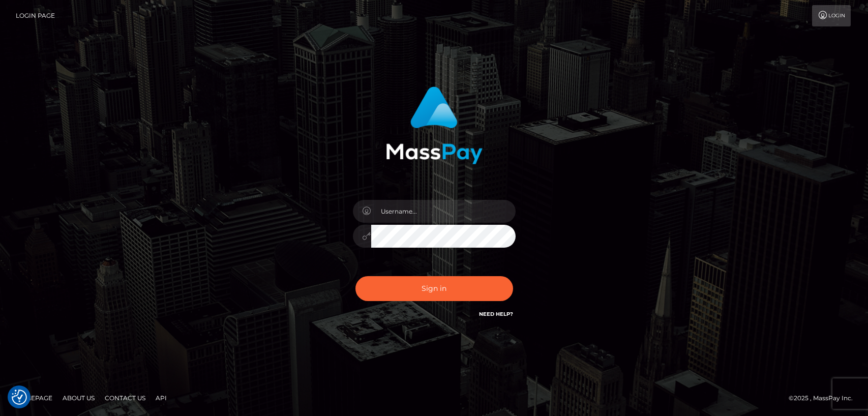 The width and height of the screenshot is (868, 416). Describe the element at coordinates (443, 211) in the screenshot. I see `input: Username...` at that location.